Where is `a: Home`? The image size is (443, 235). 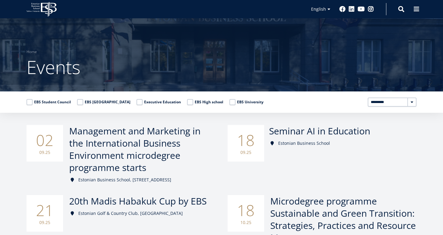 a: Home is located at coordinates (32, 52).